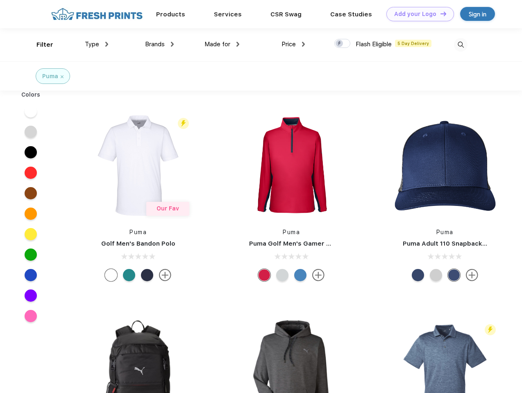 This screenshot has width=522, height=393. Describe the element at coordinates (138, 244) in the screenshot. I see `a: Golf Men's Bandon Polo` at that location.